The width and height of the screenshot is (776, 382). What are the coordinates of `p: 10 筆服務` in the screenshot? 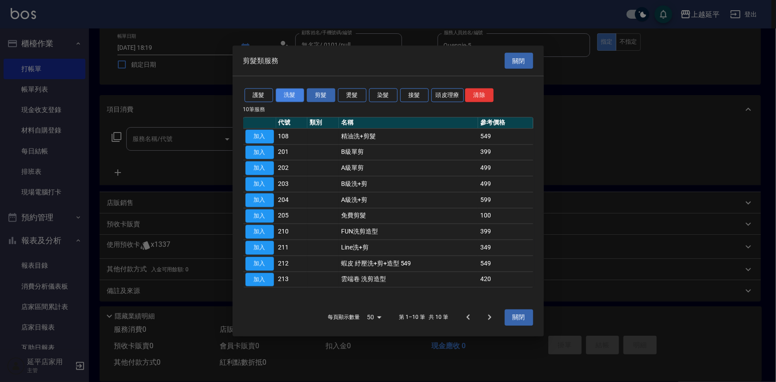 It's located at (388, 109).